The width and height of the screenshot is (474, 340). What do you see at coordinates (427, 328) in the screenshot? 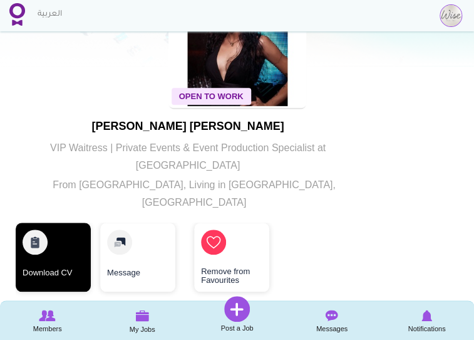
I see `span: Notifications` at bounding box center [427, 328].